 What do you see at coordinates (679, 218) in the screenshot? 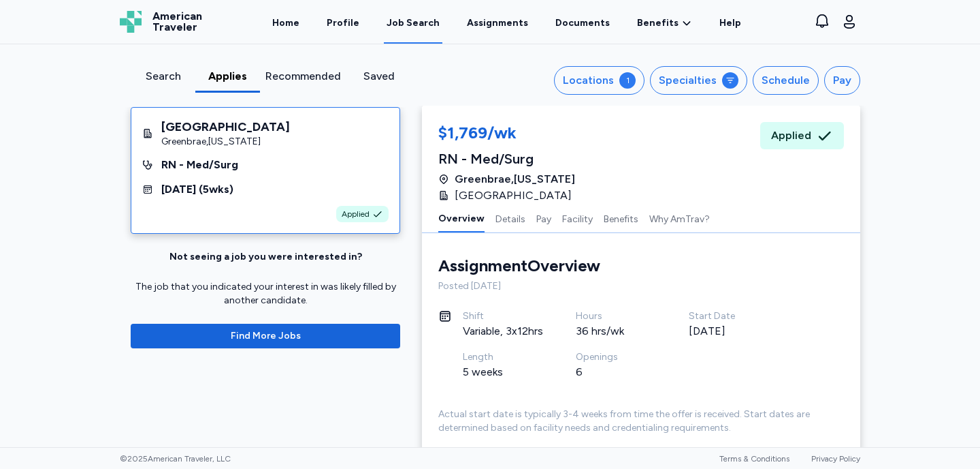
I see `button: Why AmTrav?` at bounding box center [679, 218].